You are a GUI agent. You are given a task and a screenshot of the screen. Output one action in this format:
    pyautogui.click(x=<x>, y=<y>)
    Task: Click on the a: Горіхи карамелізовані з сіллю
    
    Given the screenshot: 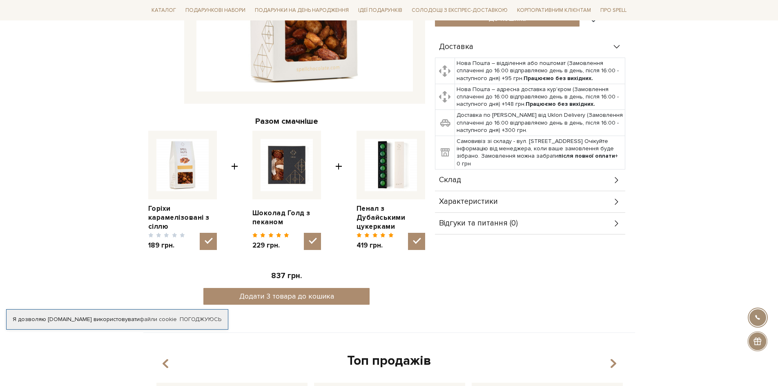 What is the action you would take?
    pyautogui.click(x=183, y=218)
    